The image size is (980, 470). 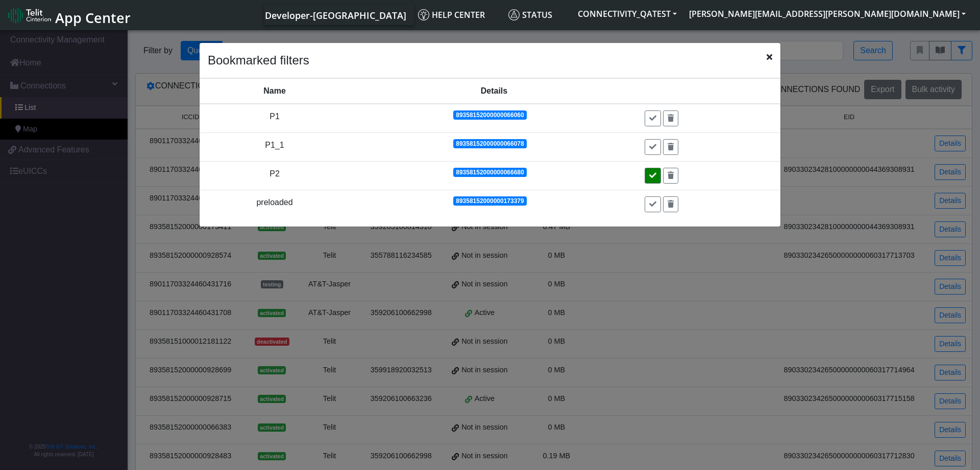 I want to click on td: P1, so click(x=275, y=118).